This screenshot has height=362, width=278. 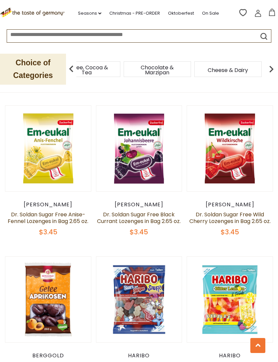 I want to click on div: Berggold, so click(x=48, y=356).